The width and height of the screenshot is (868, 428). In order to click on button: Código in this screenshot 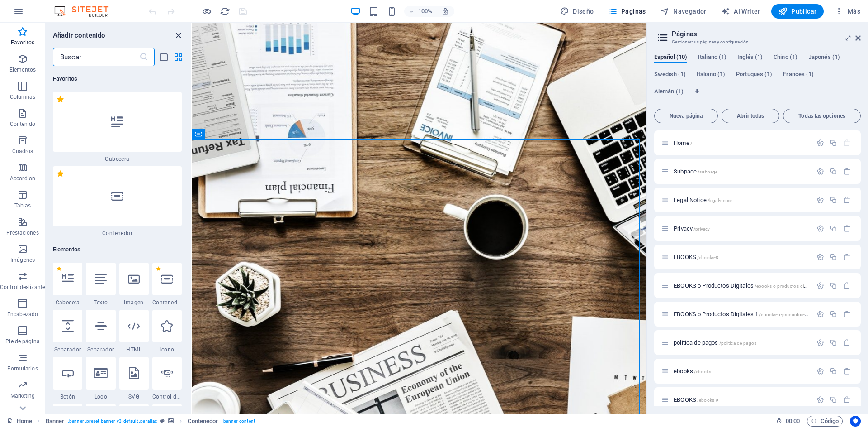, I will do `click(825, 421)`.